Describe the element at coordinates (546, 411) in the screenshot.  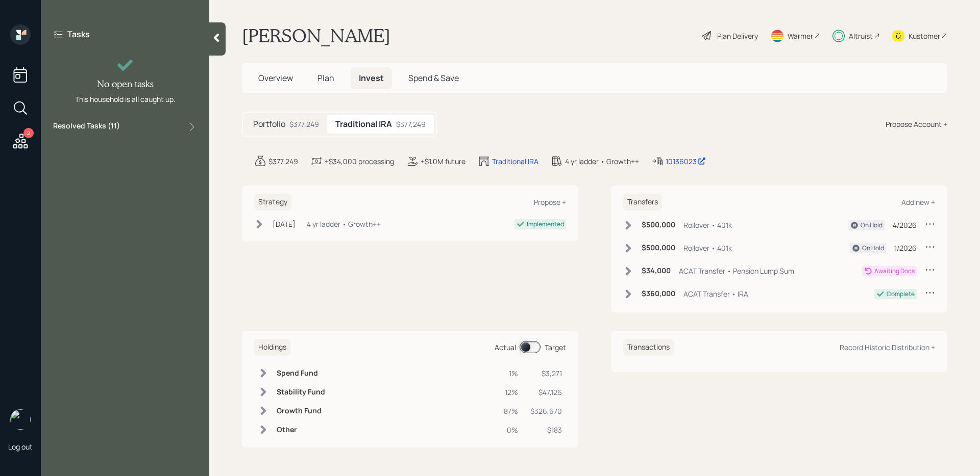
I see `div: $326,670` at that location.